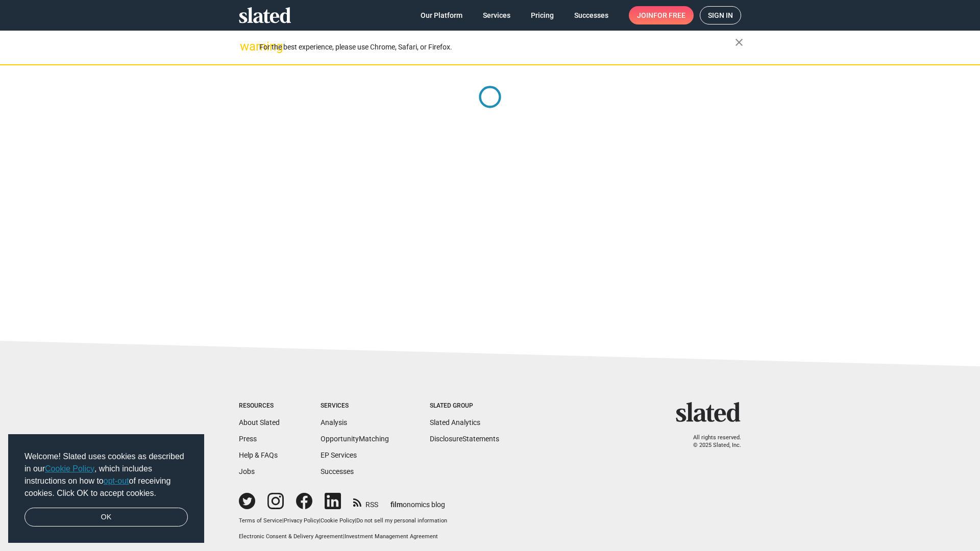 This screenshot has width=980, height=551. I want to click on span: Successes, so click(592, 15).